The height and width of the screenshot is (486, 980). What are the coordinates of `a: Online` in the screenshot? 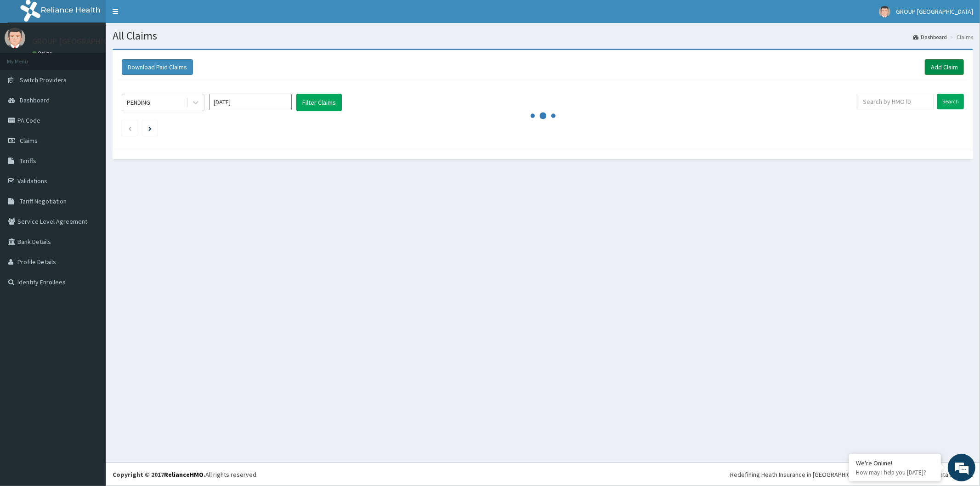 It's located at (43, 54).